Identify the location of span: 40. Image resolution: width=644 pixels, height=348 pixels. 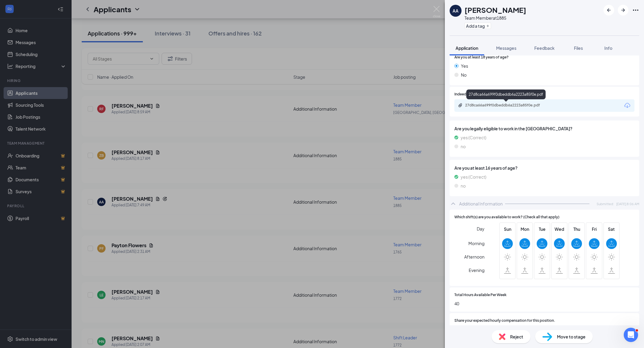
(545, 304).